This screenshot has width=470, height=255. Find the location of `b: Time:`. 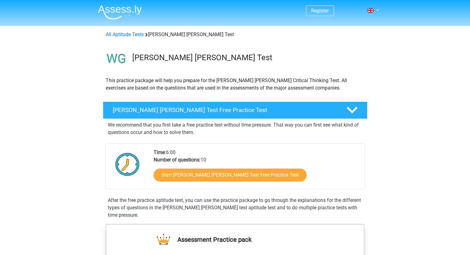

b: Time: is located at coordinates (160, 152).